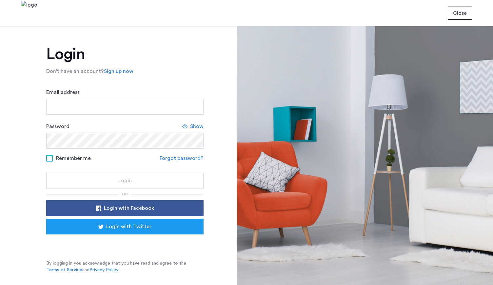  Describe the element at coordinates (64, 269) in the screenshot. I see `a: Terms of Service` at that location.